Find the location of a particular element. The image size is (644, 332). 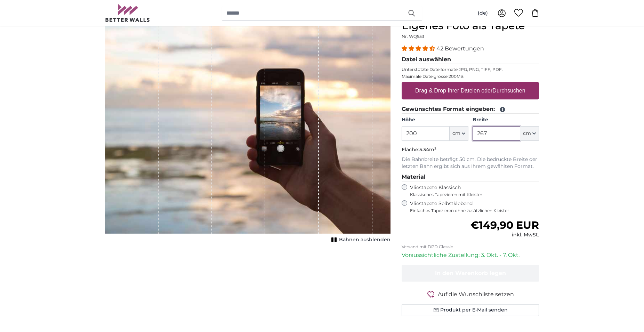

span: Klassisches Tapezieren mit Kleister is located at coordinates (472, 195).